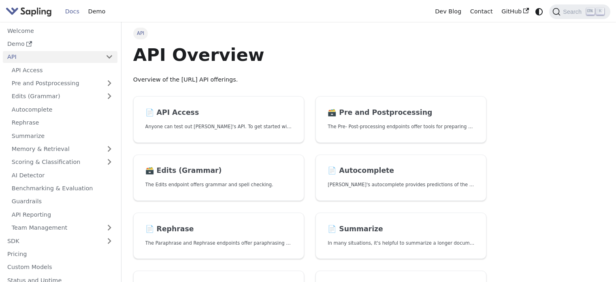 This screenshot has height=282, width=616. Describe the element at coordinates (141, 33) in the screenshot. I see `span: API` at that location.